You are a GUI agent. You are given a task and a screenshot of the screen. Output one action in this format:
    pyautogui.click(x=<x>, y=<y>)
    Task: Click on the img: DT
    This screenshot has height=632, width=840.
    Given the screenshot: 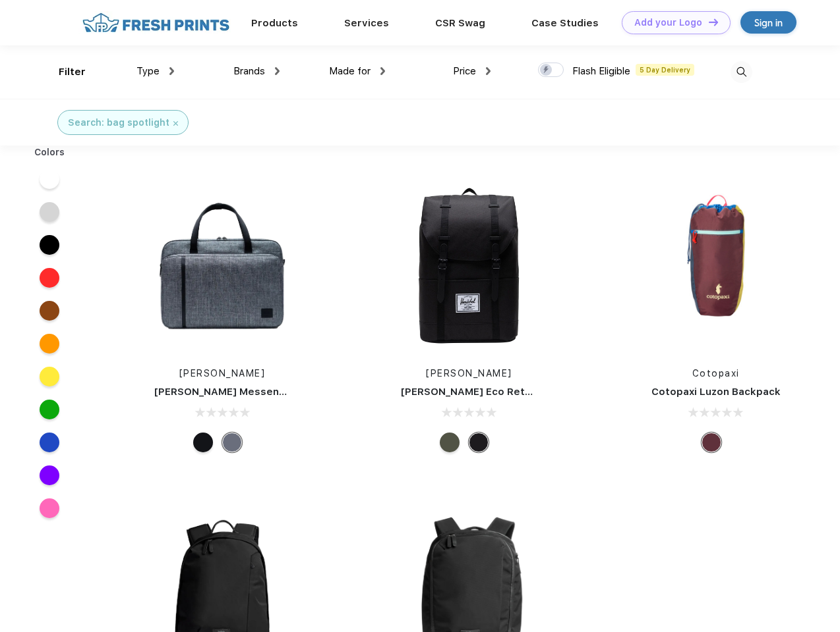 What is the action you would take?
    pyautogui.click(x=713, y=22)
    